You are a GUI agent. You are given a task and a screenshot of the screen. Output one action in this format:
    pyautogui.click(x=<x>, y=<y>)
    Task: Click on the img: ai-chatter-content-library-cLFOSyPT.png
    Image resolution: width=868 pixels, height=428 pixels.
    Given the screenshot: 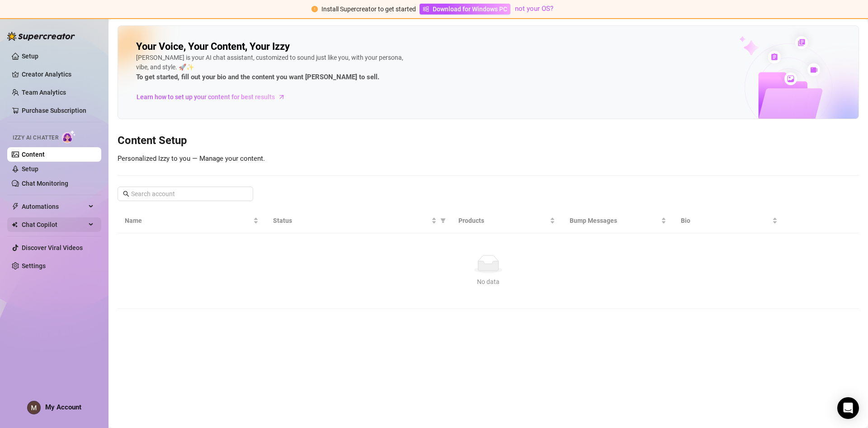 What is the action you would take?
    pyautogui.click(x=788, y=72)
    